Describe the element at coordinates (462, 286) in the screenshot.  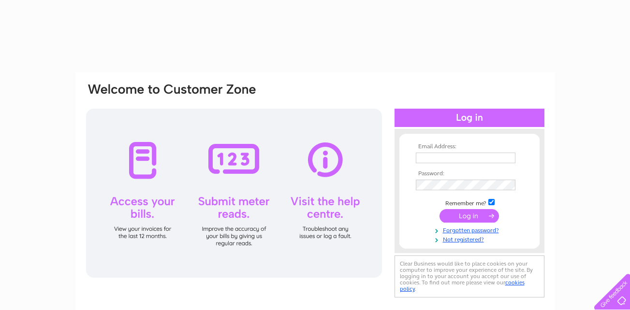
I see `a: cookies policy` at that location.